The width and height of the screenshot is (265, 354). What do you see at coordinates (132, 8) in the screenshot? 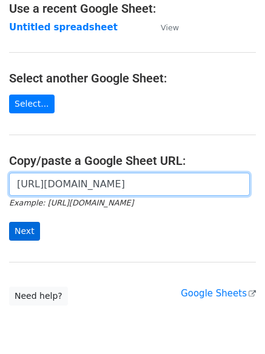
I see `h4: Use a recent Google Sheet:` at bounding box center [132, 8].